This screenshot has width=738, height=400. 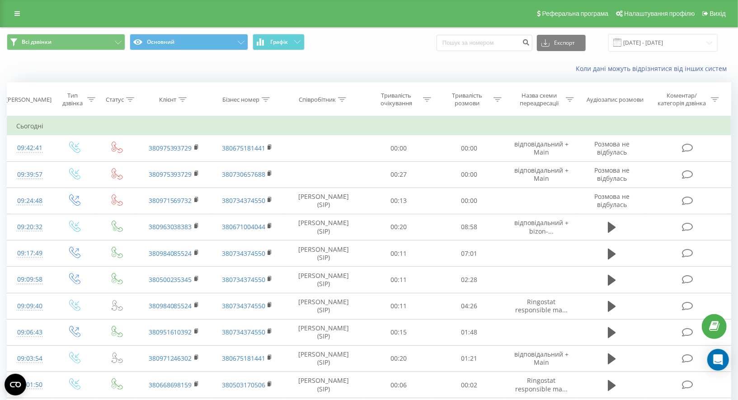 What do you see at coordinates (30, 279) in the screenshot?
I see `div: 09:09:58` at bounding box center [30, 279].